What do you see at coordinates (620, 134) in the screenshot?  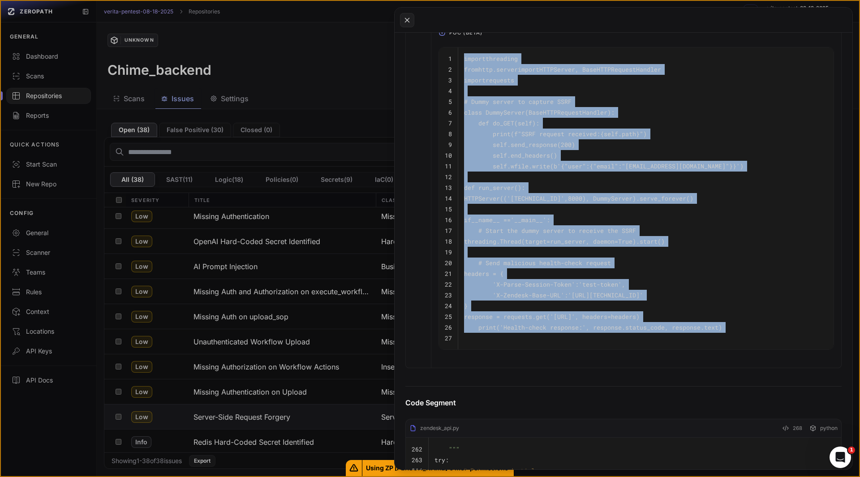 I see `span: {self.path}` at bounding box center [620, 134].